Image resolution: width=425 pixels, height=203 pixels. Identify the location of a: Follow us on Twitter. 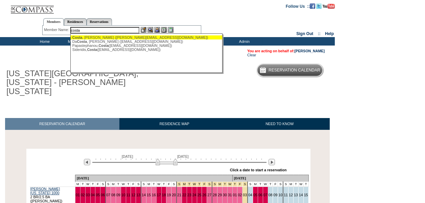
(319, 6).